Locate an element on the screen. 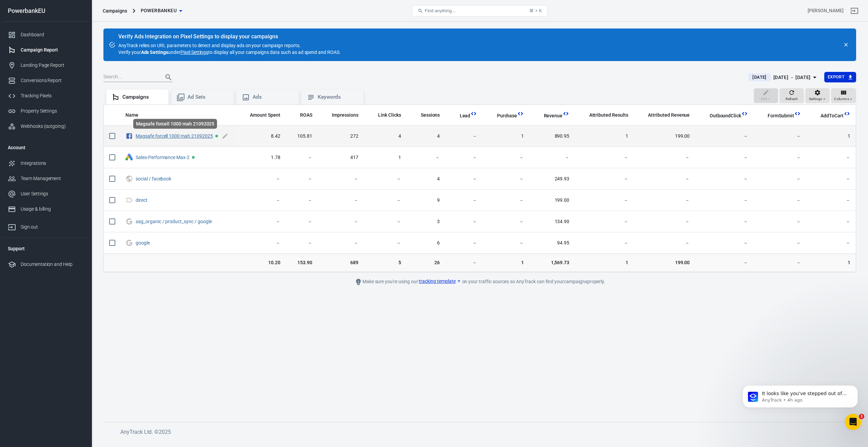 The height and width of the screenshot is (447, 868). span: 272 is located at coordinates (341, 137).